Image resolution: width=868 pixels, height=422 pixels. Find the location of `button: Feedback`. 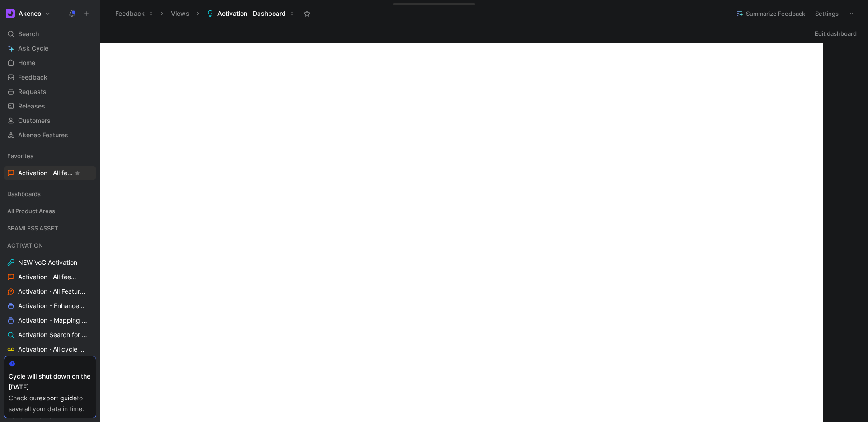

button: Feedback is located at coordinates (134, 14).